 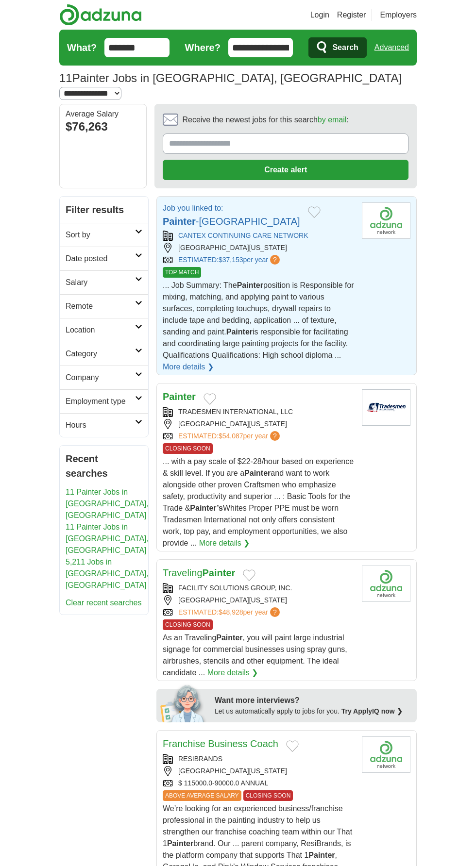 What do you see at coordinates (386, 407) in the screenshot?
I see `img: Tradesmen International, LLC logo` at bounding box center [386, 407].